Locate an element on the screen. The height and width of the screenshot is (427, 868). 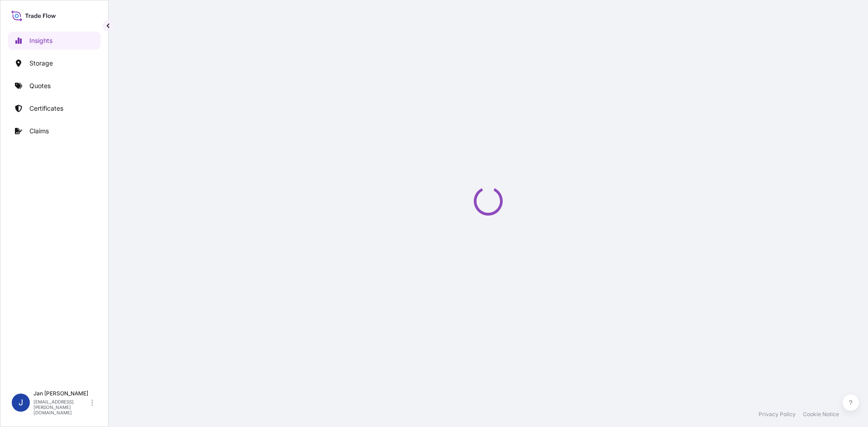
a: Storage is located at coordinates (55, 63).